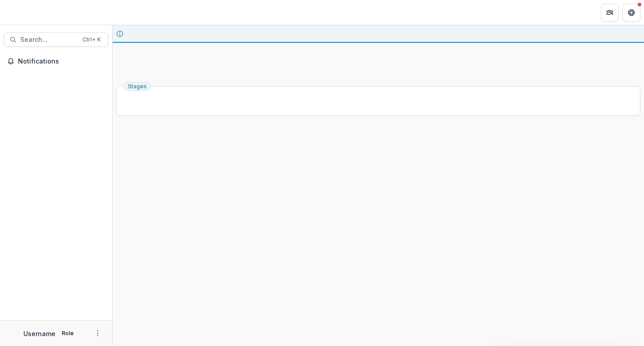 The height and width of the screenshot is (346, 644). I want to click on div: Ctrl + K, so click(91, 40).